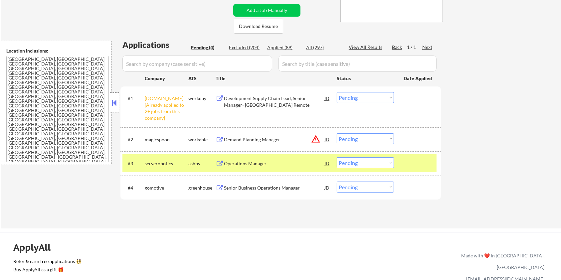 This screenshot has width=561, height=280. Describe the element at coordinates (202, 140) in the screenshot. I see `div: workable` at that location.